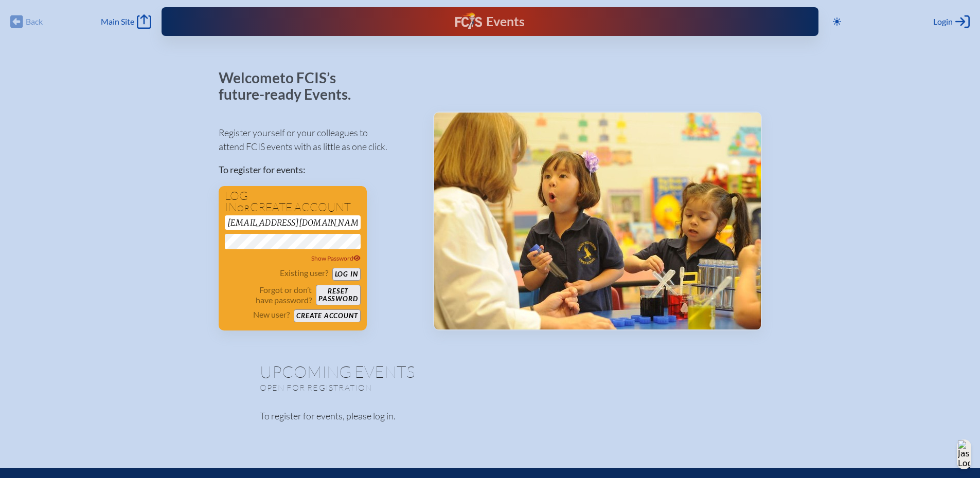  Describe the element at coordinates (117, 22) in the screenshot. I see `span: Main Site` at that location.